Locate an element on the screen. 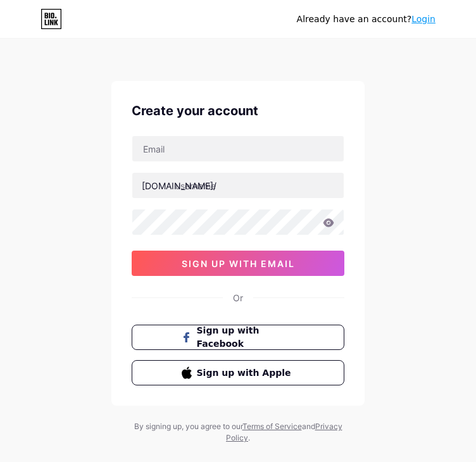 This screenshot has height=462, width=476. a: Login is located at coordinates (424, 19).